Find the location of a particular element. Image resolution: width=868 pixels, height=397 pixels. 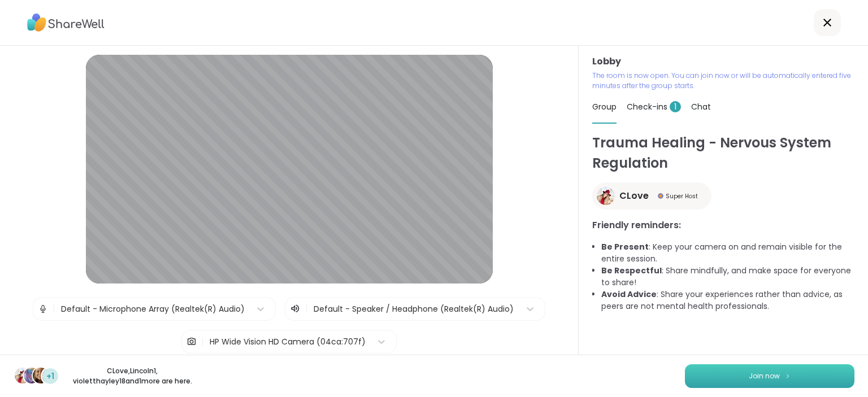

span: Super Host is located at coordinates (682, 196).